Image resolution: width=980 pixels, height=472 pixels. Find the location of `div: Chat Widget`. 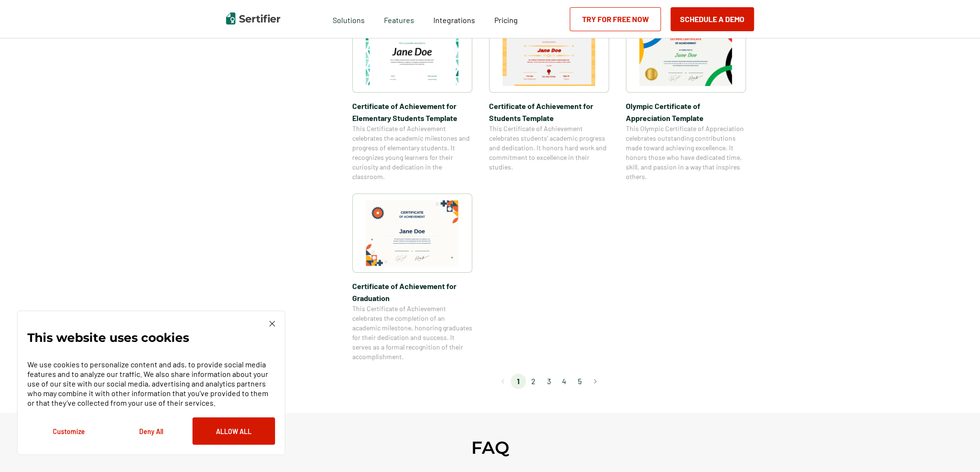

div: Chat Widget is located at coordinates (956, 449).